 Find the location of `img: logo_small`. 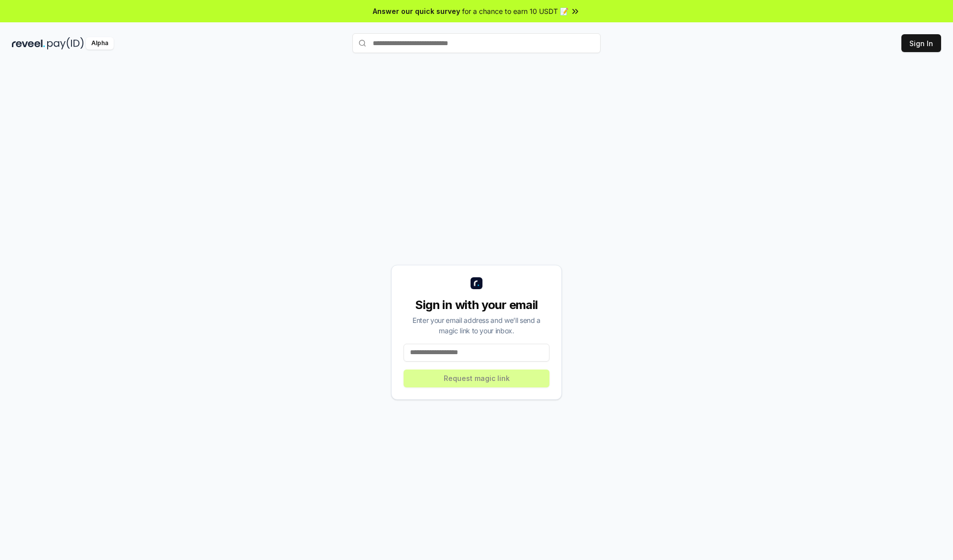

img: logo_small is located at coordinates (477, 283).